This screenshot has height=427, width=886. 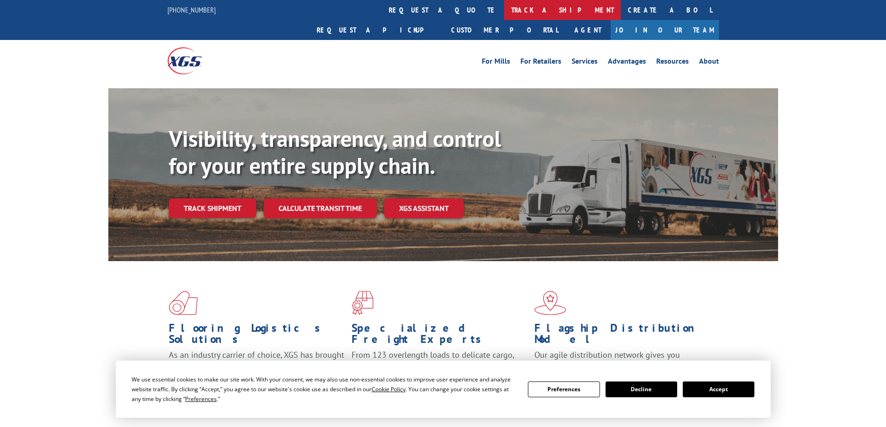 What do you see at coordinates (550, 303) in the screenshot?
I see `img: xgs-icon-flagship-distribution-model-red` at bounding box center [550, 303].